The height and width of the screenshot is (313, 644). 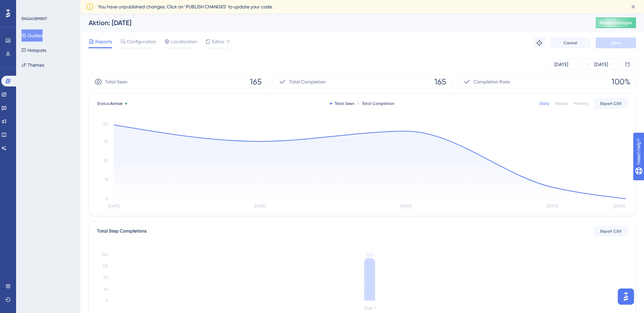 I want to click on tspan: 180, so click(x=105, y=254).